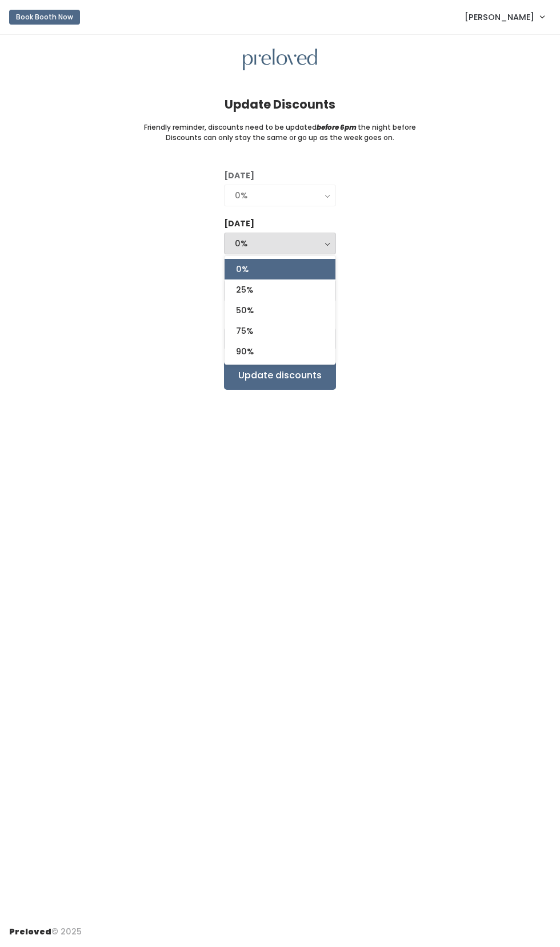 The width and height of the screenshot is (560, 947). I want to click on span: 75%, so click(244, 331).